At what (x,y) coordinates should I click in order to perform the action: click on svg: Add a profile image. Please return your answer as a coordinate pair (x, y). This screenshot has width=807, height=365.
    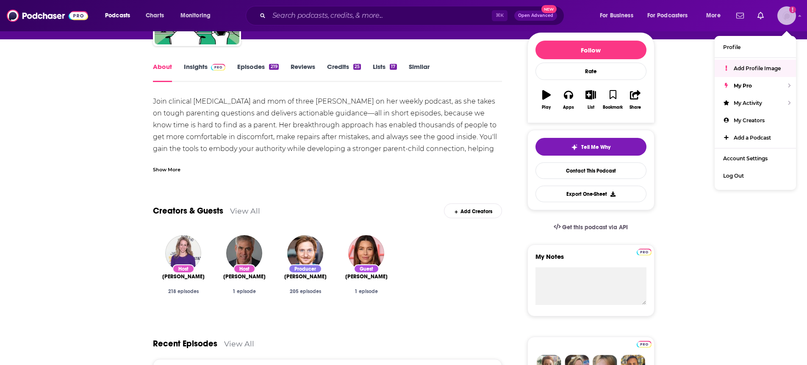
    Looking at the image, I should click on (792, 10).